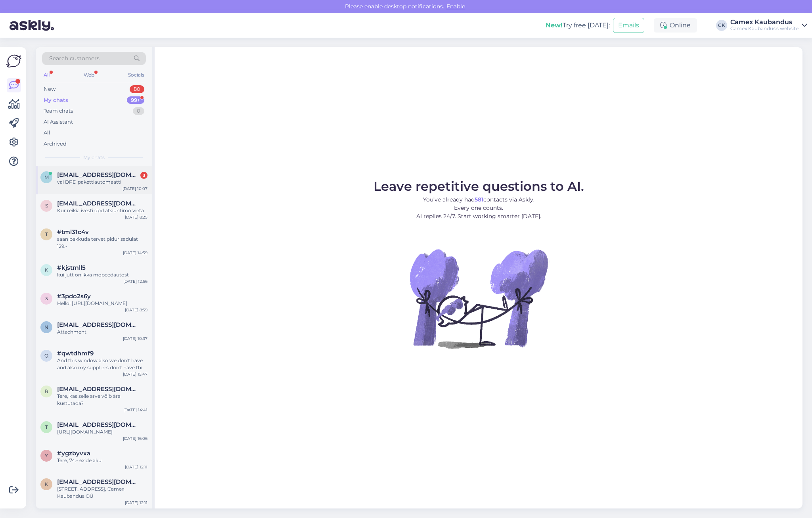 The image size is (812, 518). I want to click on div: Camex Kaubandus, so click(764, 22).